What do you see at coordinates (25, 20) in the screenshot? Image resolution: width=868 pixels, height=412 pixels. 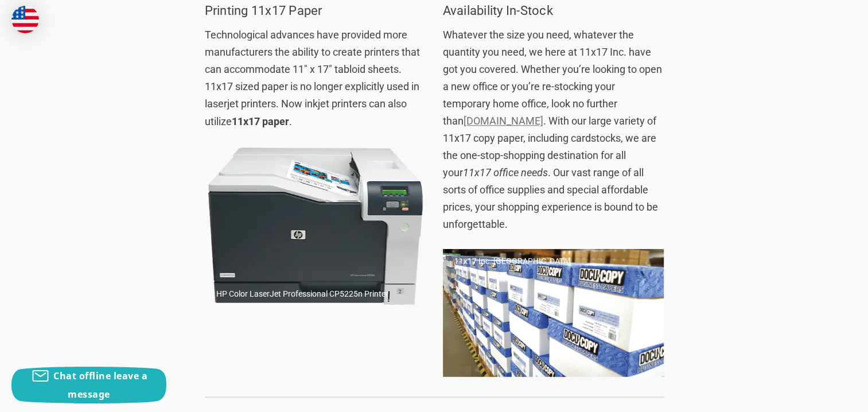 I see `img: duty and tax information for United States` at bounding box center [25, 20].